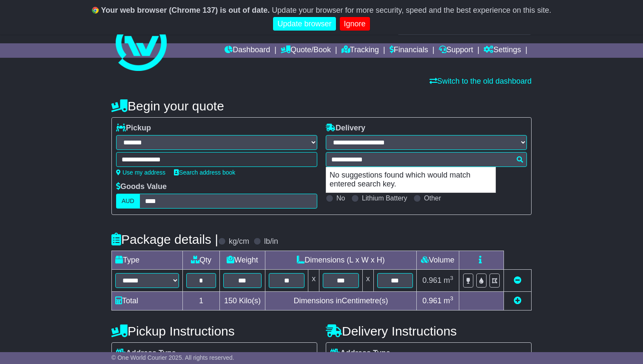  Describe the element at coordinates (360, 51) in the screenshot. I see `a: Tracking` at that location.